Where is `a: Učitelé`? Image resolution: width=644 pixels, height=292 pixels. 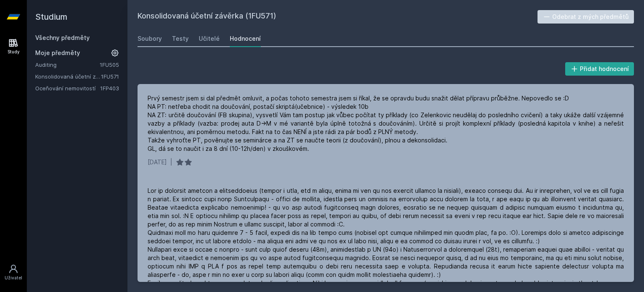 a: Učitelé is located at coordinates (209, 38).